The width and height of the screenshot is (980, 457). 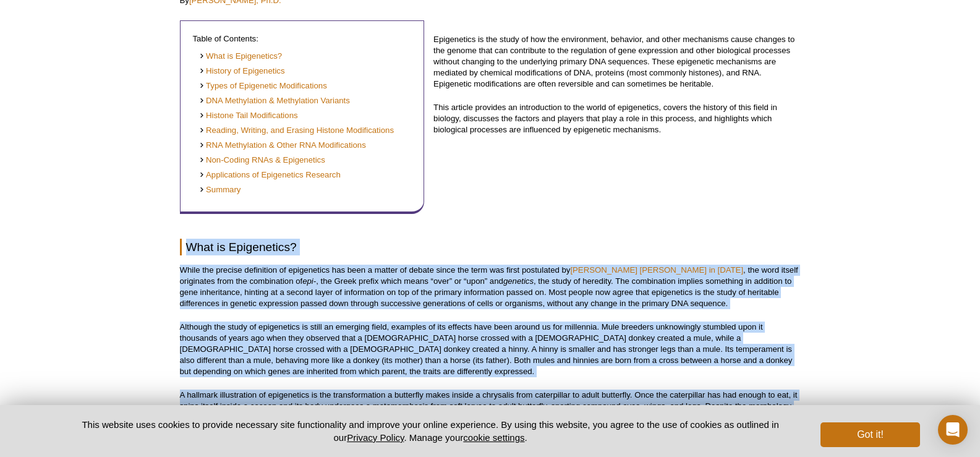 What do you see at coordinates (242, 71) in the screenshot?
I see `a: History of Epigenetics` at bounding box center [242, 71].